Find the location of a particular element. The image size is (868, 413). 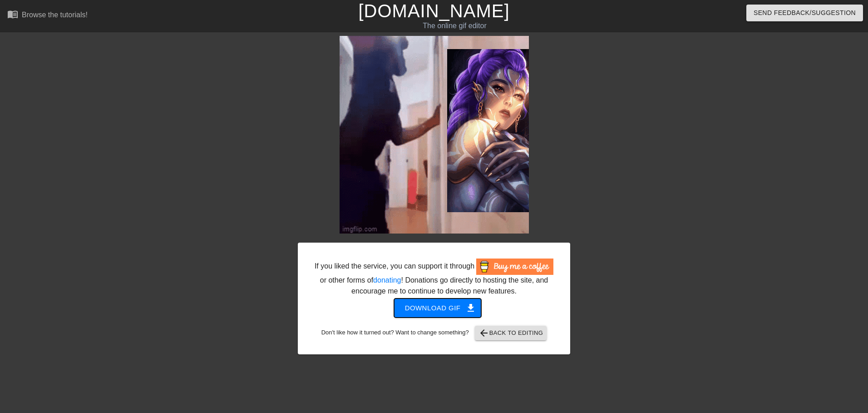

span: get_app is located at coordinates (470, 308).